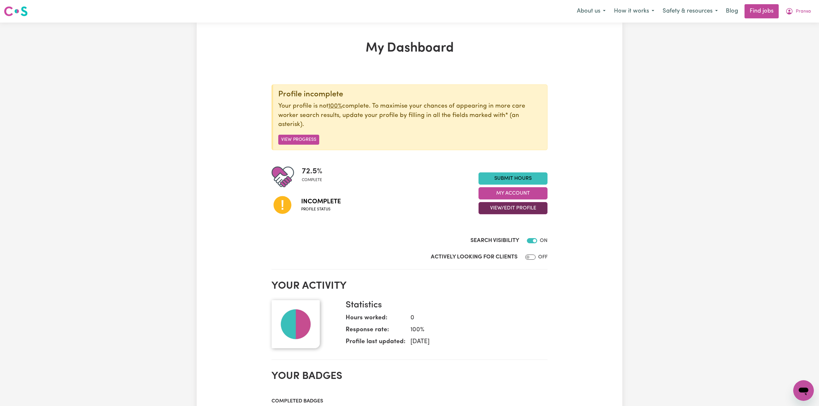  I want to click on h2: Your badges, so click(409, 376).